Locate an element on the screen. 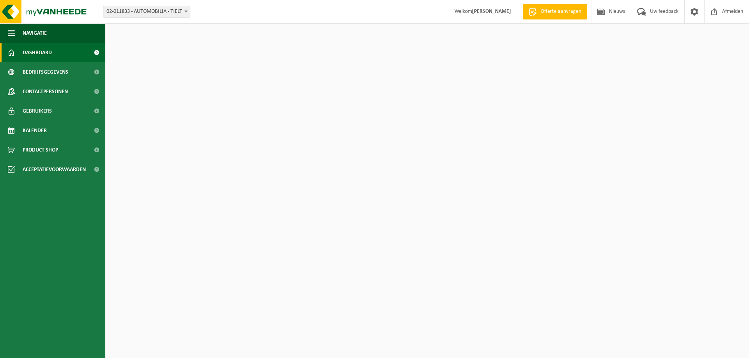 The width and height of the screenshot is (749, 358). span: Contactpersonen is located at coordinates (45, 92).